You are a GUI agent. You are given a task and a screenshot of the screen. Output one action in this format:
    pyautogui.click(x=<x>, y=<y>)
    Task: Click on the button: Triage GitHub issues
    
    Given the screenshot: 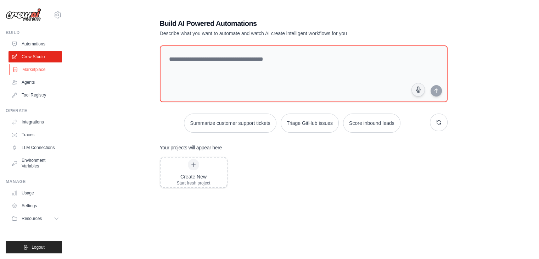 What is the action you would take?
    pyautogui.click(x=310, y=123)
    